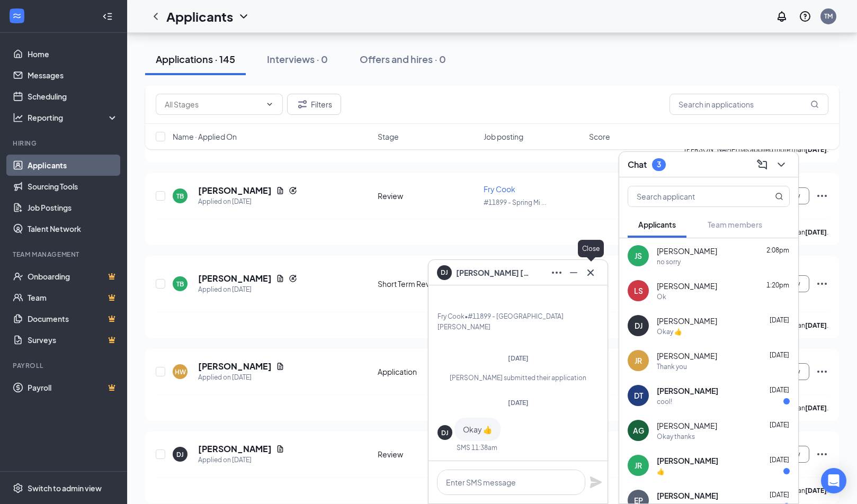  I want to click on div: Switch to admin view, so click(64, 488).